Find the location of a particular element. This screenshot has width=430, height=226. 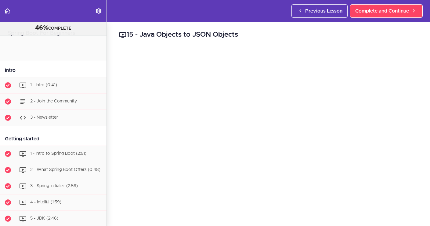

svg: Settings Menu is located at coordinates (99, 11).